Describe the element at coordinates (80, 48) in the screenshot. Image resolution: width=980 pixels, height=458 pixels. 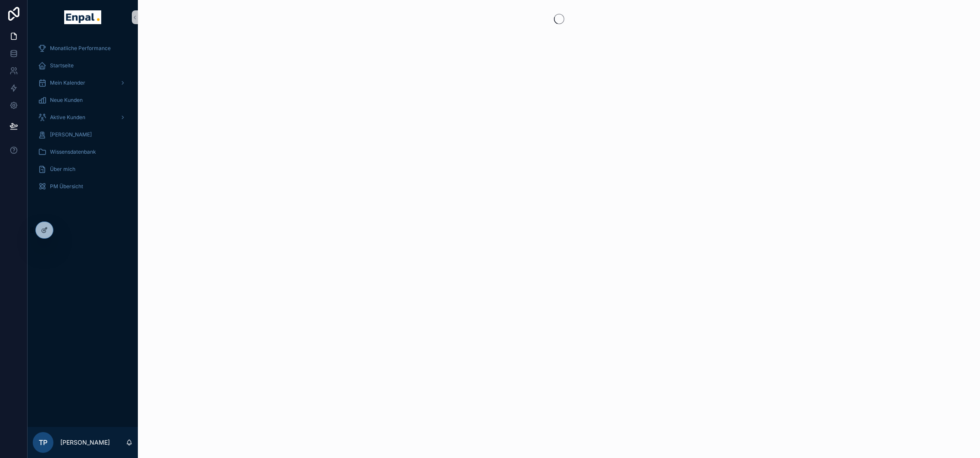
I see `span: Monatliche Performance` at that location.